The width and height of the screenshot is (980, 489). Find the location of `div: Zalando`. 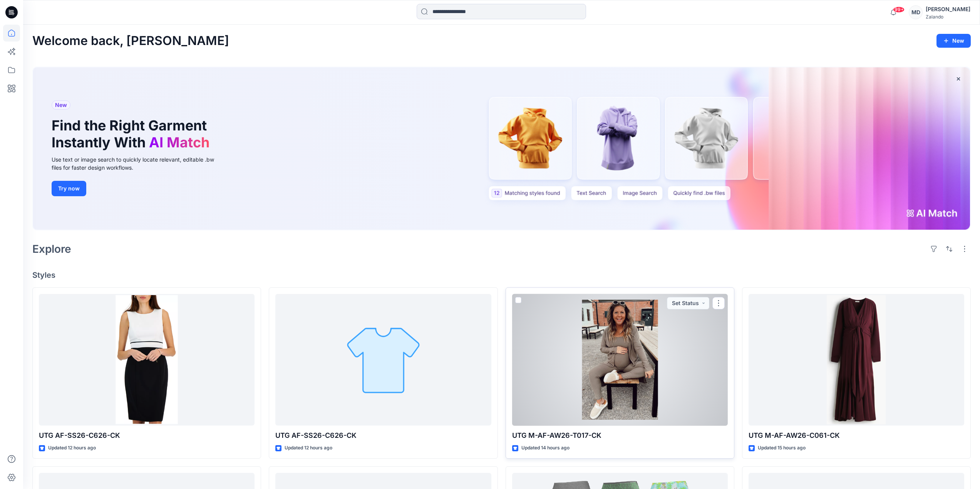

div: Zalando is located at coordinates (948, 17).